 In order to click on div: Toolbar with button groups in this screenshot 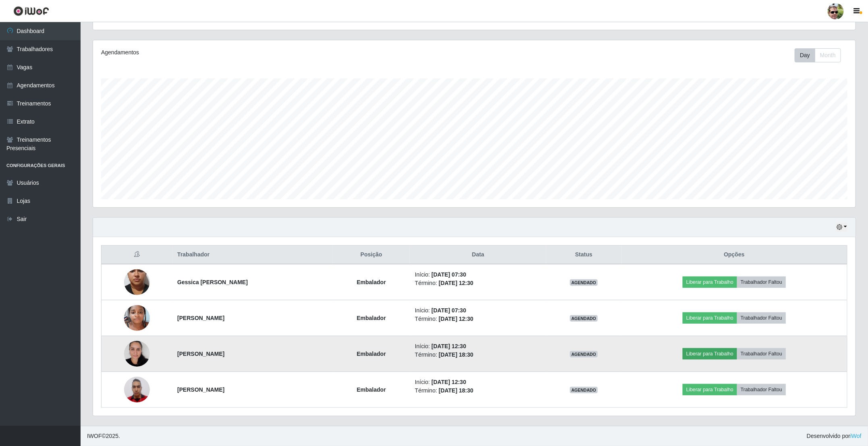, I will do `click(821, 55)`.